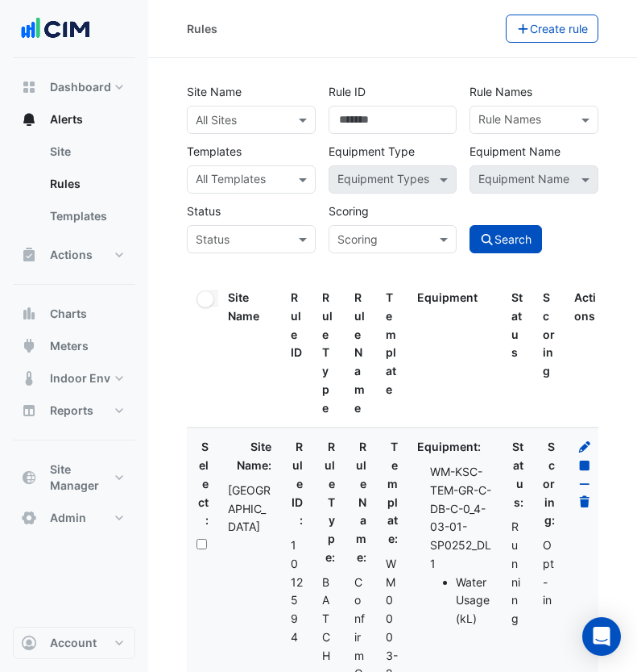  Describe the element at coordinates (29, 119) in the screenshot. I see `app-icon: Alerts` at that location.